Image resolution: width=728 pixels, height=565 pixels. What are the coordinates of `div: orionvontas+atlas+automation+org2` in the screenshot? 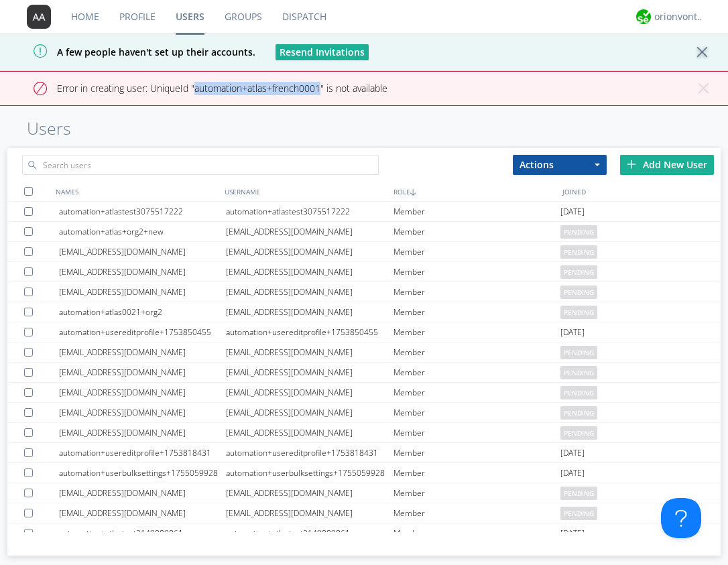 It's located at (679, 17).